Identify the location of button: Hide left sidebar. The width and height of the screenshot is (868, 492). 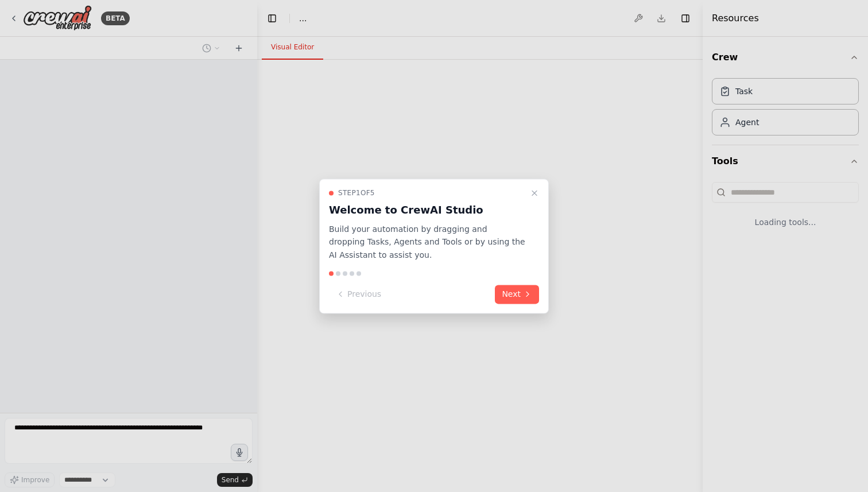
(272, 18).